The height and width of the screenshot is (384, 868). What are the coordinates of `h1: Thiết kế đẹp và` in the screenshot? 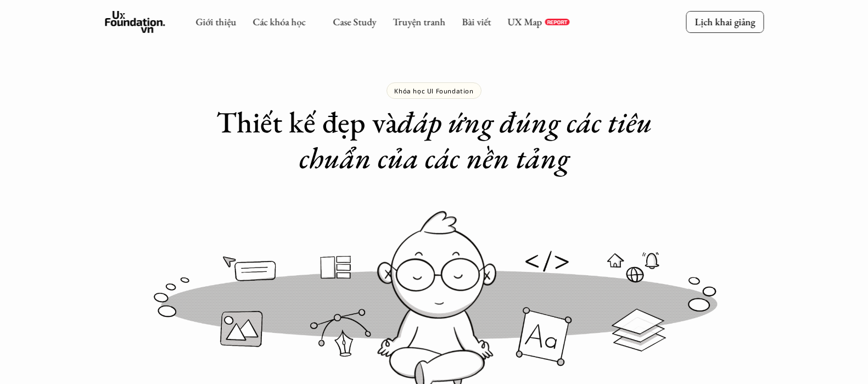 It's located at (434, 140).